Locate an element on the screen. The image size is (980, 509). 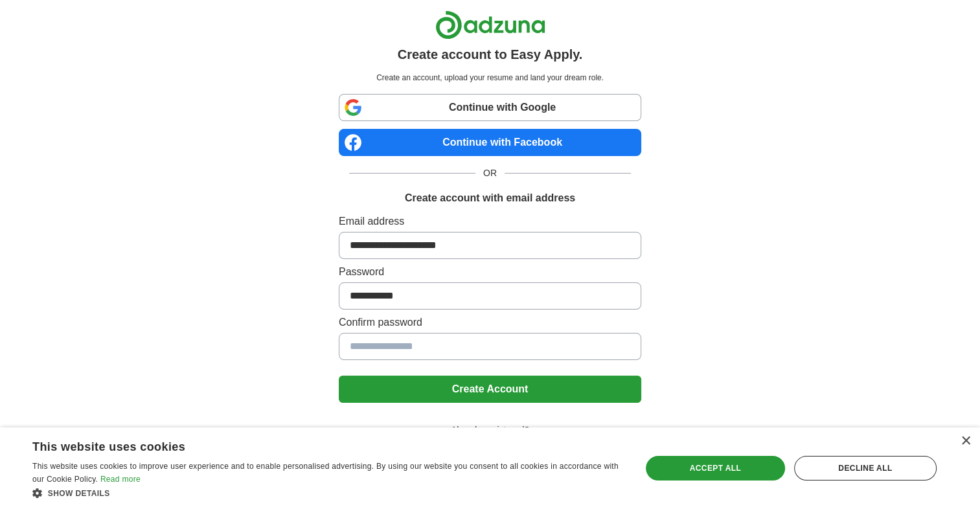
span: Show details is located at coordinates (79, 494).